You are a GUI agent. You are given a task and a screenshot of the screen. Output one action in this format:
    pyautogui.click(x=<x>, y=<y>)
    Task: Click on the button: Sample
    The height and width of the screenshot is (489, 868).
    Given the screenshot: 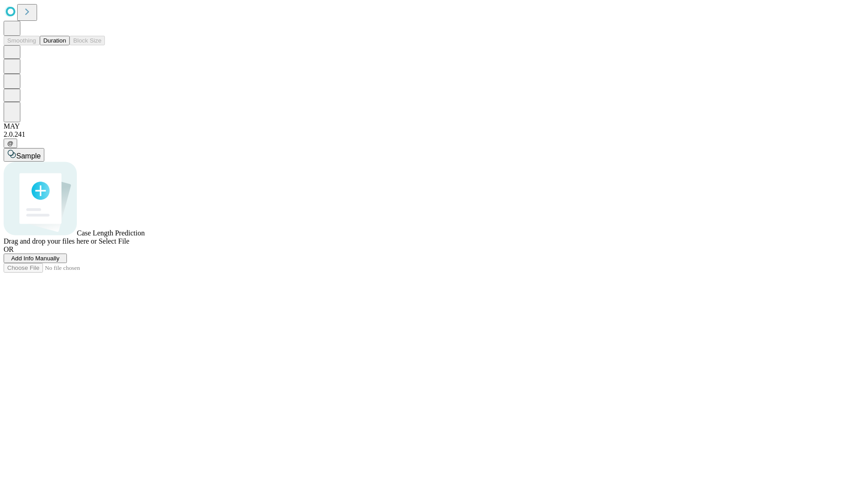 What is the action you would take?
    pyautogui.click(x=24, y=155)
    